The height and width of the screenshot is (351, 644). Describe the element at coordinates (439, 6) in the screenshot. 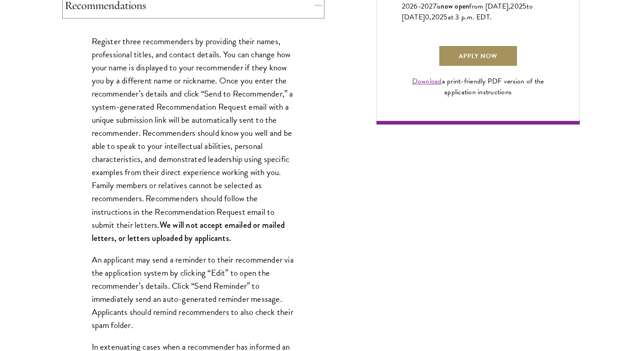

I see `span: is` at that location.